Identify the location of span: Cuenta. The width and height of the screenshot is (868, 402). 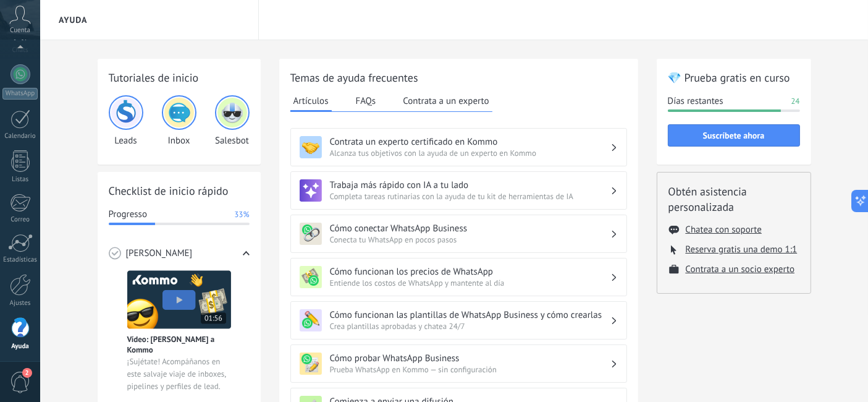
(20, 30).